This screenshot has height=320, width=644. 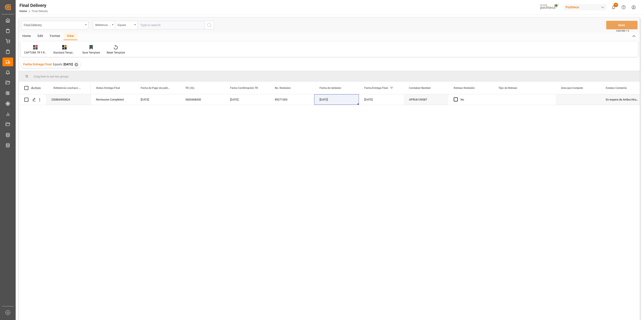 What do you see at coordinates (586, 7) in the screenshot?
I see `button: Pochteca` at bounding box center [586, 7].